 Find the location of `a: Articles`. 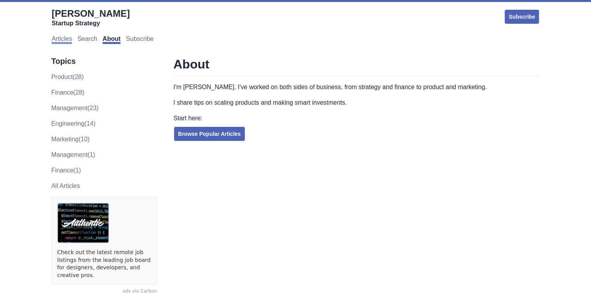

a: Articles is located at coordinates (62, 40).